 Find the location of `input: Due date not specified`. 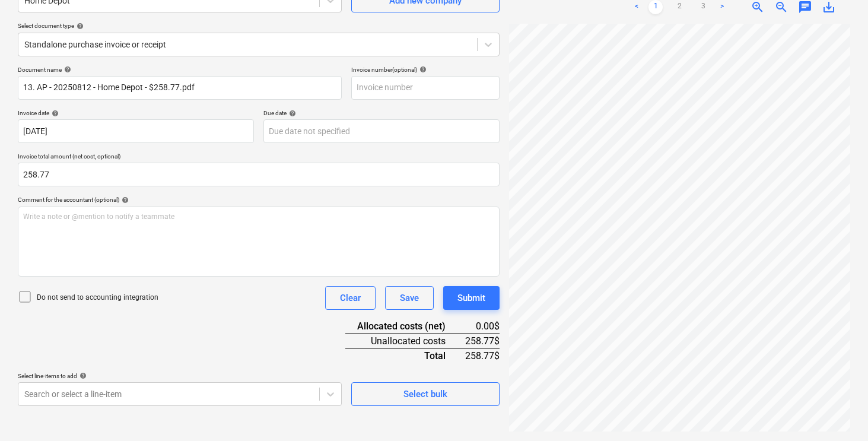

input: Due date not specified is located at coordinates (381, 131).